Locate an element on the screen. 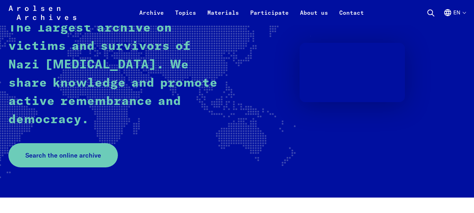 The image size is (474, 213). button: English, language selection is located at coordinates (455, 17).